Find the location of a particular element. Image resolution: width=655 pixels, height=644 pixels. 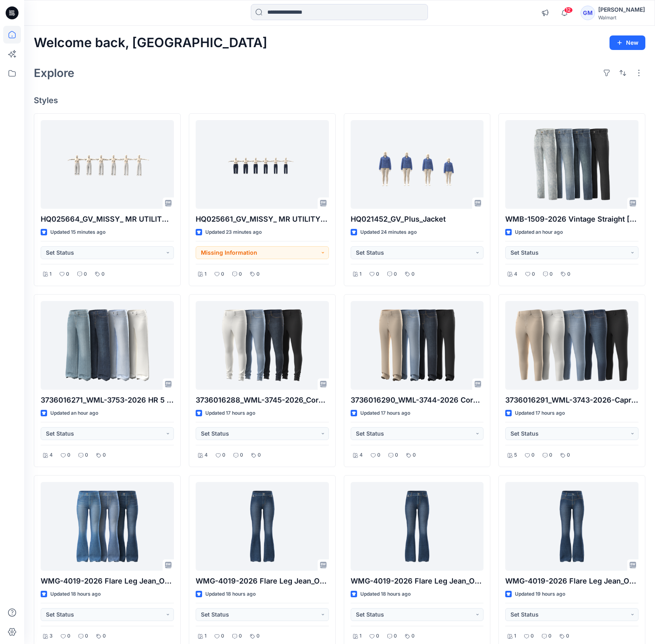

p: HQ021452_GV_Plus_Jacket is located at coordinates (418, 219).